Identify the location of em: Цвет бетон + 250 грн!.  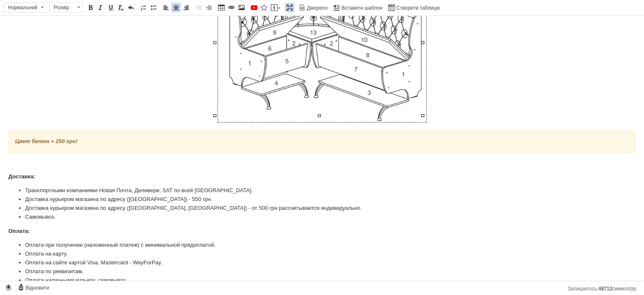
(46, 125).